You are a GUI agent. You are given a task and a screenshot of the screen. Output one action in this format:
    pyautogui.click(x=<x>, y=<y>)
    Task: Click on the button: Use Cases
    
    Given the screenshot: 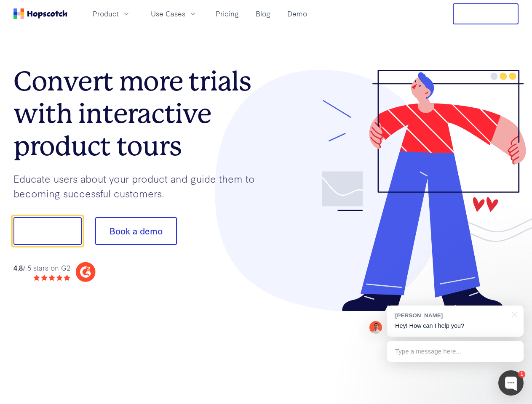 What is the action you would take?
    pyautogui.click(x=174, y=13)
    